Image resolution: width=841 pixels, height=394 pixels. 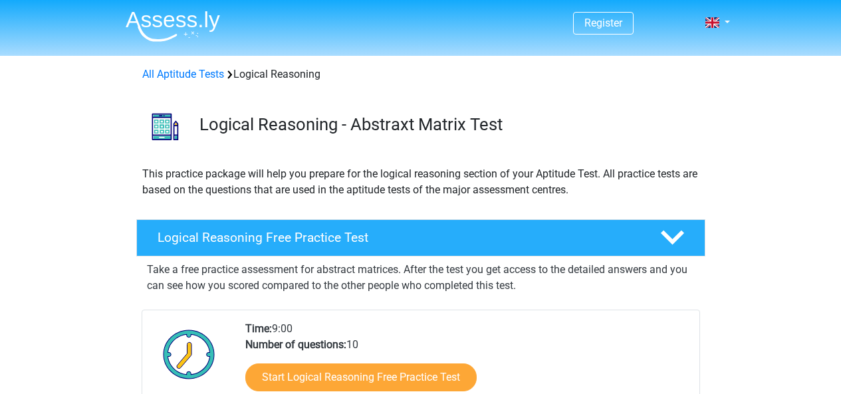 I want to click on img: logical reasoning, so click(x=165, y=126).